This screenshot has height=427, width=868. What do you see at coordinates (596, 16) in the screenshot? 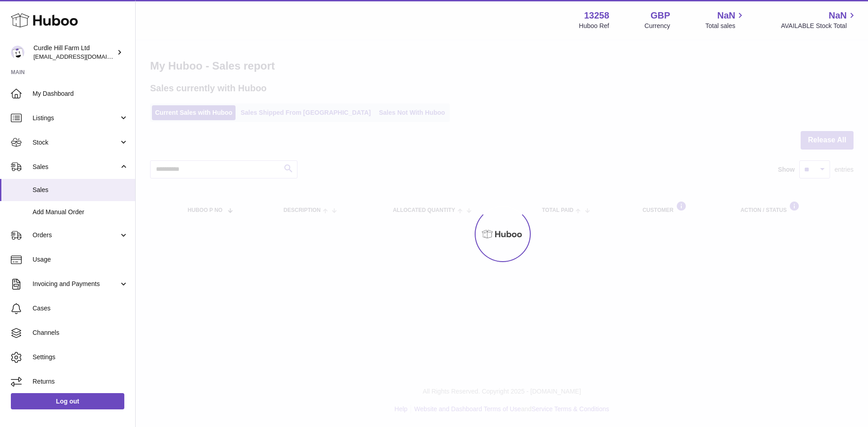
I see `strong: 13258` at bounding box center [596, 16].